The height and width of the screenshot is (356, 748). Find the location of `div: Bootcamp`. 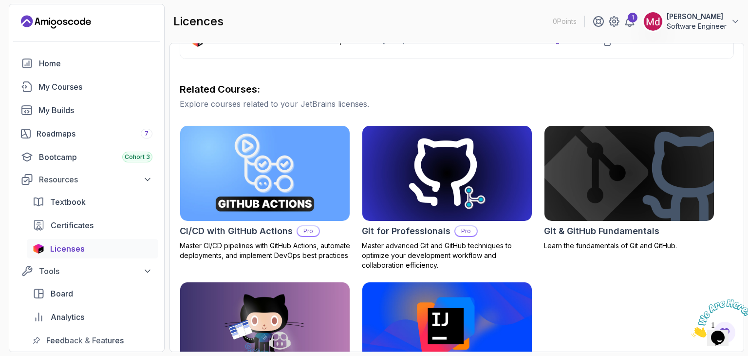

div: Bootcamp is located at coordinates (96, 157).